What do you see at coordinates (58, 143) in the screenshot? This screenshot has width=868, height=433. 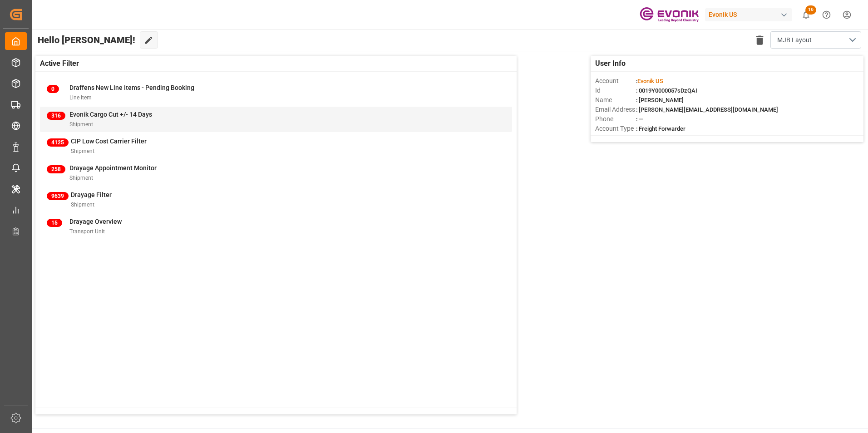 I see `span: 4125` at bounding box center [58, 143].